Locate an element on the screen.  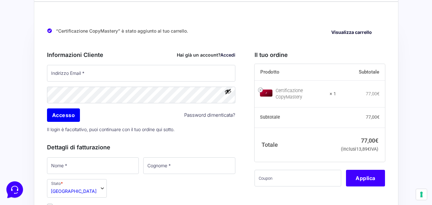
th: Totale is located at coordinates (295, 145).